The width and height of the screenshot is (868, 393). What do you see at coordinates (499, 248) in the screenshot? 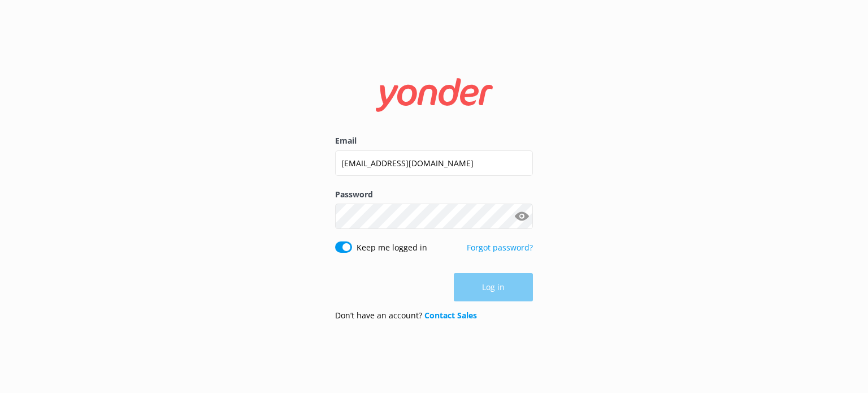
I see `a: Forgot password?` at bounding box center [499, 248].